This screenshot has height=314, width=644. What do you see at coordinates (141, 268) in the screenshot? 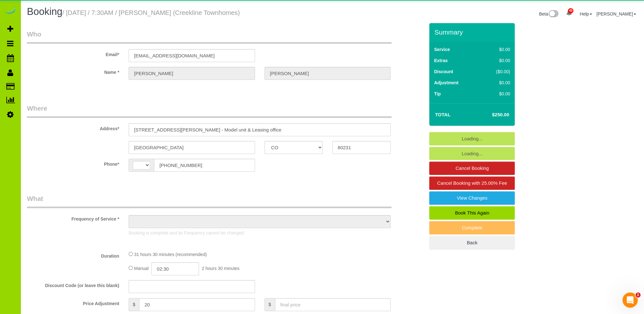
I see `span: Manual` at bounding box center [141, 268].